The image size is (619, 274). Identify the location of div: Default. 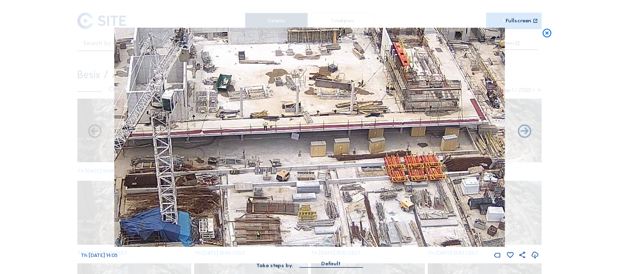
(331, 264).